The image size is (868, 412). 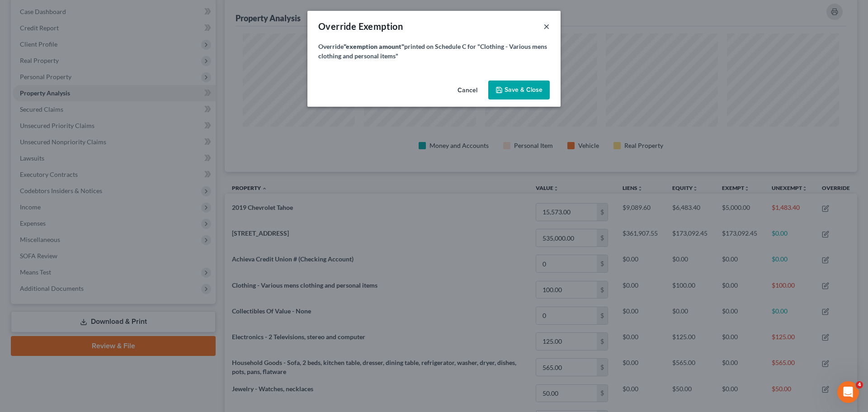 What do you see at coordinates (519, 90) in the screenshot?
I see `button: Save & Close` at bounding box center [519, 90].